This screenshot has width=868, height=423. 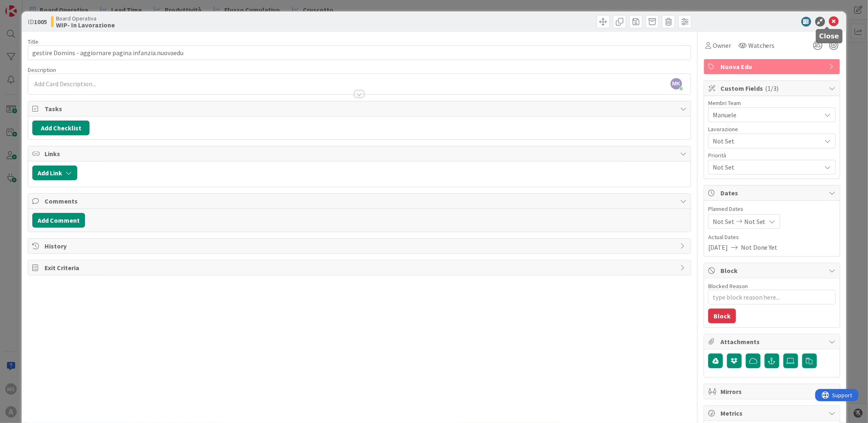 What do you see at coordinates (773, 88) in the screenshot?
I see `span: Custom Fields` at bounding box center [773, 88].